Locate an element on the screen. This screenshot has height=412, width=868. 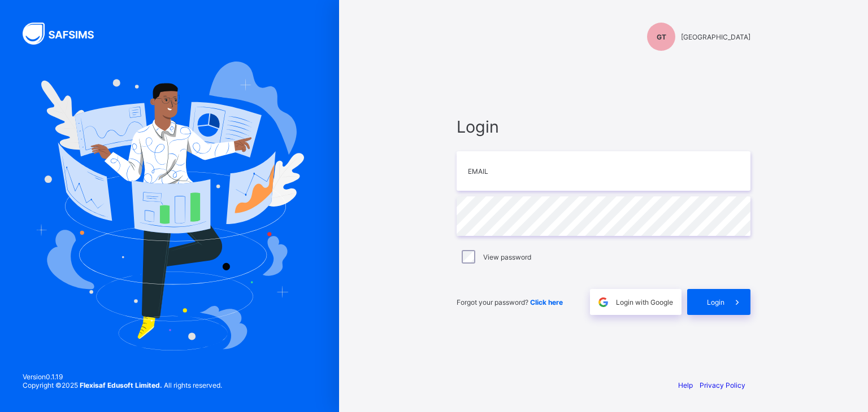
span: GT is located at coordinates (661, 36).